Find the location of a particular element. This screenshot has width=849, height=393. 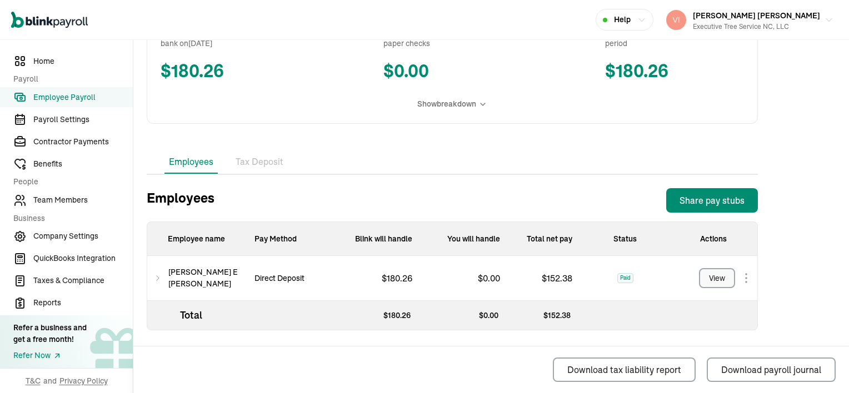

p: Direct Deposit is located at coordinates (280, 278).